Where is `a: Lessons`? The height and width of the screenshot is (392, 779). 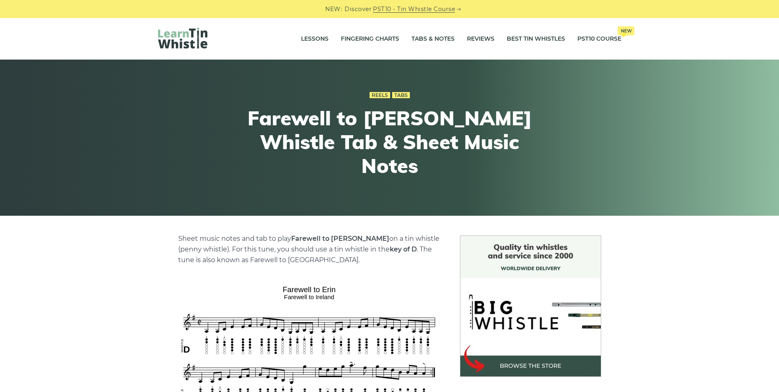
a: Lessons is located at coordinates (315, 39).